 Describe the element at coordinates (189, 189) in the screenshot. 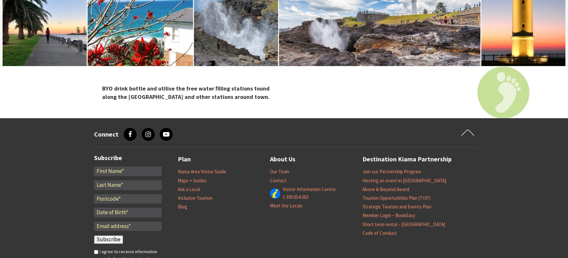

I see `a: Ask a Local` at that location.